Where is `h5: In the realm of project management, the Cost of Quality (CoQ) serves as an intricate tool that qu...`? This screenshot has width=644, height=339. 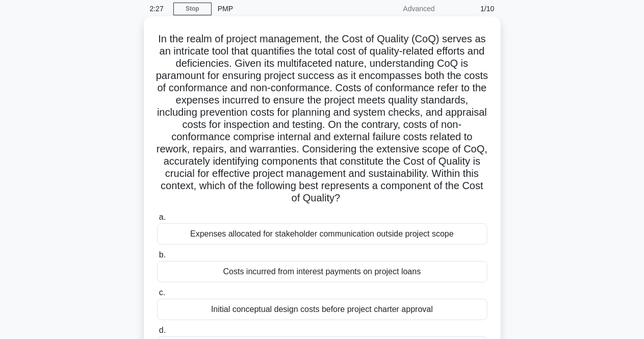 h5: In the realm of project management, the Cost of Quality (CoQ) serves as an intricate tool that qu... is located at coordinates (322, 119).